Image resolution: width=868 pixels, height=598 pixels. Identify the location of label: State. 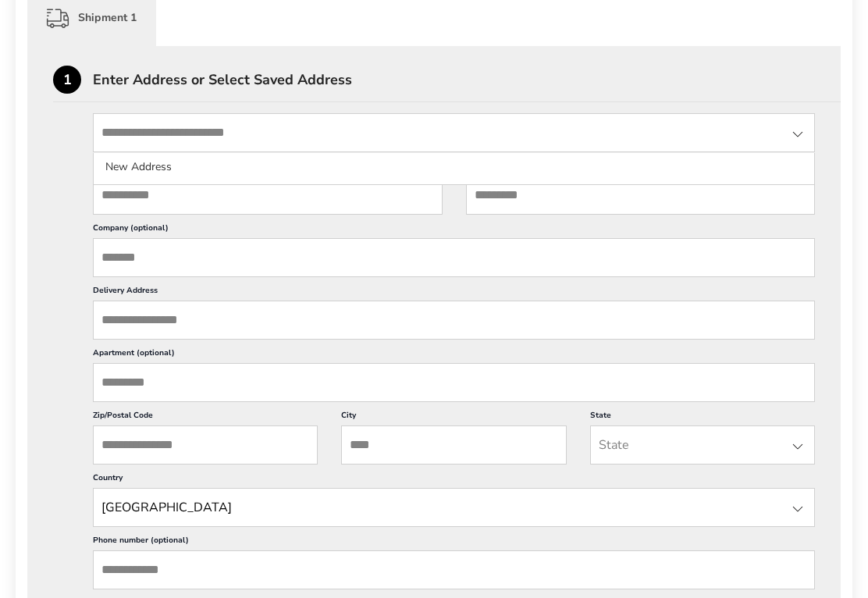
(703, 418).